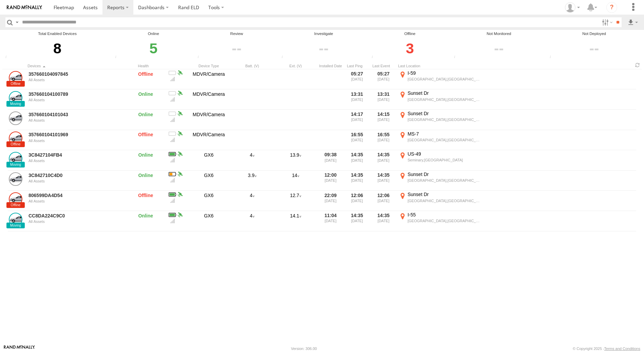 The height and width of the screenshot is (352, 644). What do you see at coordinates (19, 349) in the screenshot?
I see `a: Visit our Website` at bounding box center [19, 349].